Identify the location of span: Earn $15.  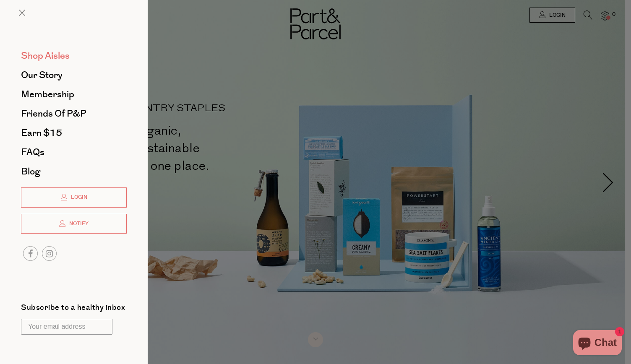
(42, 133).